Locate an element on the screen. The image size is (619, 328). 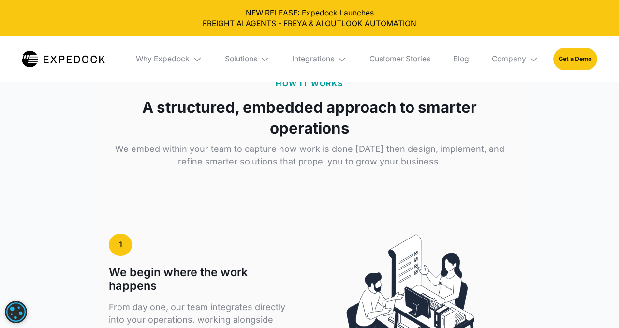
a: Get a Demo is located at coordinates (575, 59).